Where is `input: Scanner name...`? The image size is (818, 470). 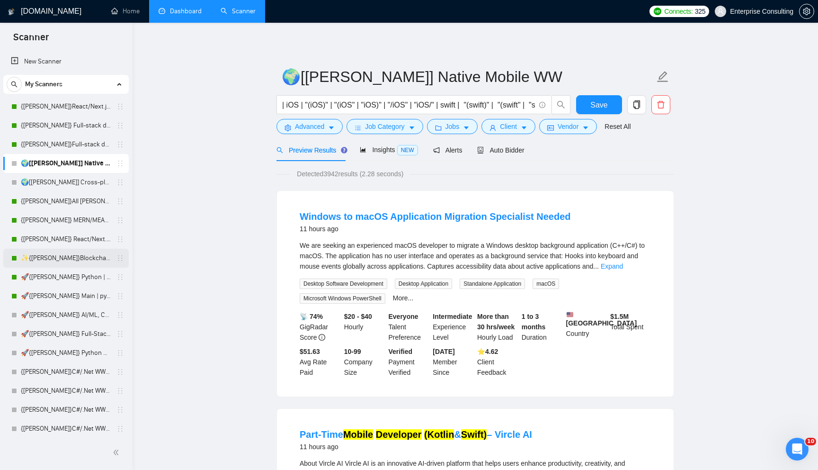 input: Scanner name... is located at coordinates (468, 77).